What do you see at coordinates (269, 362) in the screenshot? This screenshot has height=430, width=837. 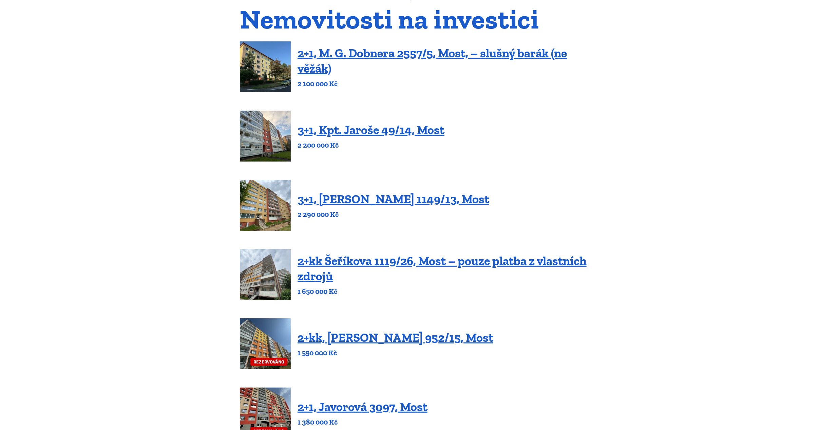 I see `span: REZERVOVÁNO` at bounding box center [269, 362].